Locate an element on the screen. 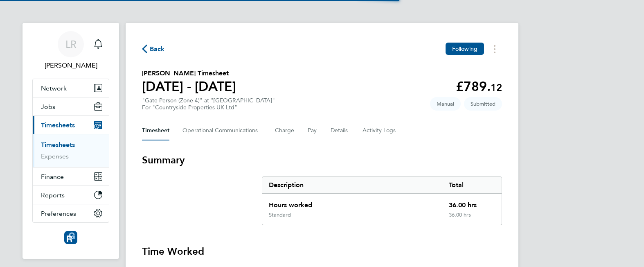  div: Total is located at coordinates (472, 185).